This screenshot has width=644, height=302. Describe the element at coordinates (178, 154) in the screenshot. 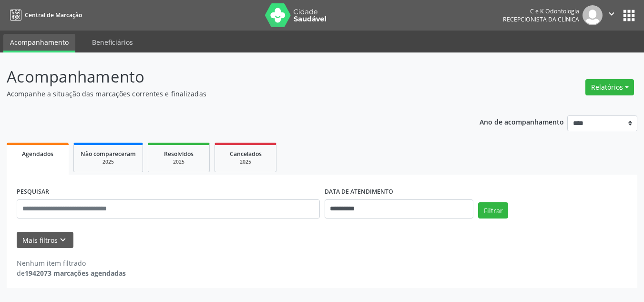

I see `span: Resolvidos` at that location.